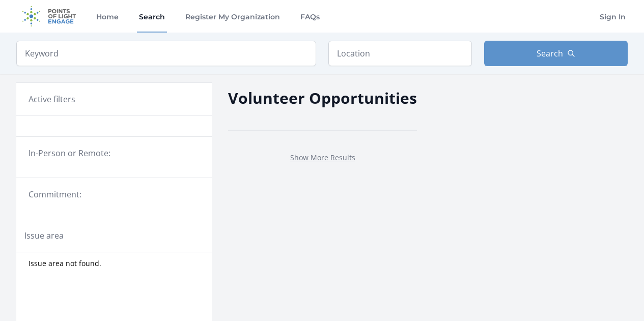 The image size is (644, 321). Describe the element at coordinates (65, 263) in the screenshot. I see `span: Issue area not found.` at that location.